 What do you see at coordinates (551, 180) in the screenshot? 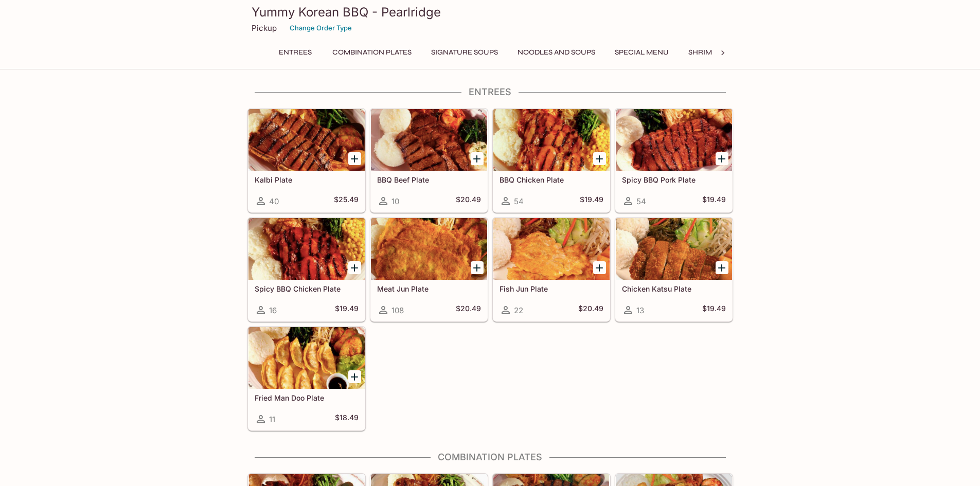
I see `h5: BBQ Chicken Plate` at bounding box center [551, 180].